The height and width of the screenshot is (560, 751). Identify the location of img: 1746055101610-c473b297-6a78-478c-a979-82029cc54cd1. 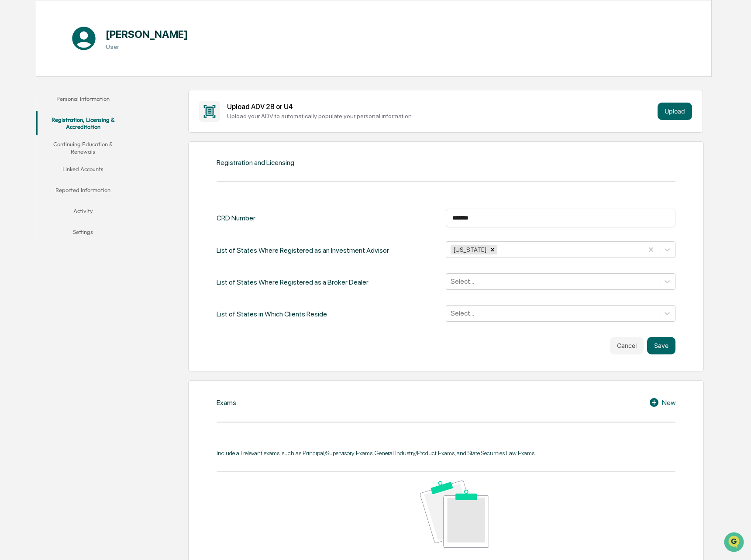
(16, 75).